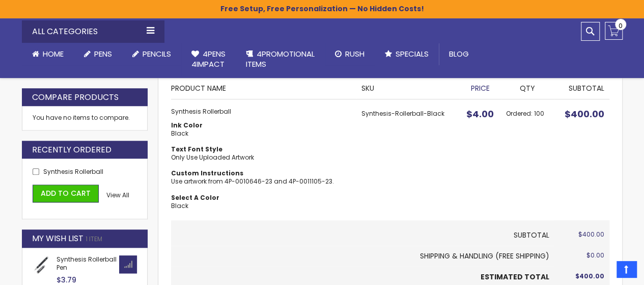 The width and height of the screenshot is (644, 285). Describe the element at coordinates (626, 269) in the screenshot. I see `a: Top` at that location.